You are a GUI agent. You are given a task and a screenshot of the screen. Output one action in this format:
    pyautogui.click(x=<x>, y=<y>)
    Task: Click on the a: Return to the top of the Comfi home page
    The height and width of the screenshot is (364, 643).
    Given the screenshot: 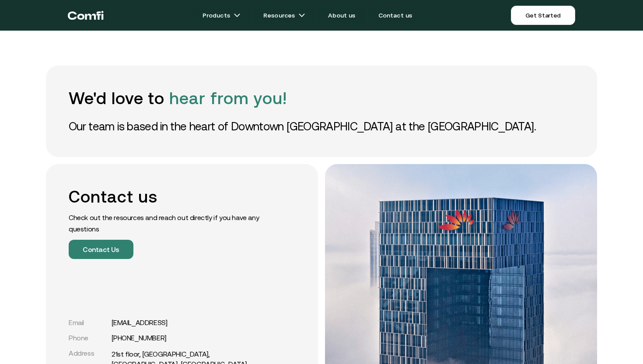 What is the action you would take?
    pyautogui.click(x=86, y=15)
    